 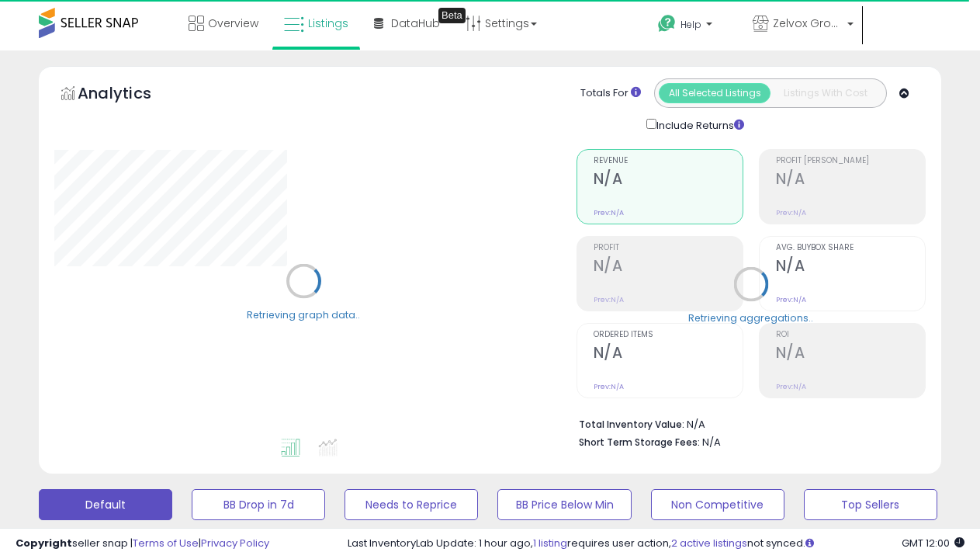 I want to click on span: 2025-10-7 12:00 GMT, so click(x=933, y=543).